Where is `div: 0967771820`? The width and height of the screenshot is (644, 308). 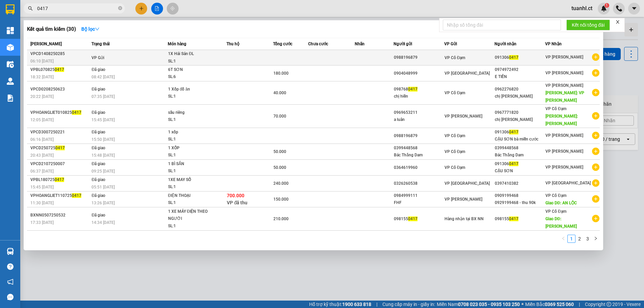 div: 0967771820 is located at coordinates (520, 112).